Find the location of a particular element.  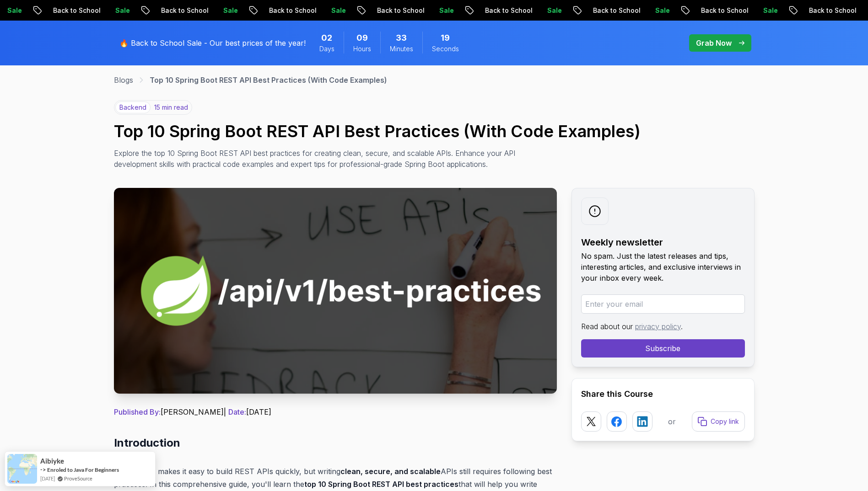

h2: Introduction is located at coordinates (335, 443).